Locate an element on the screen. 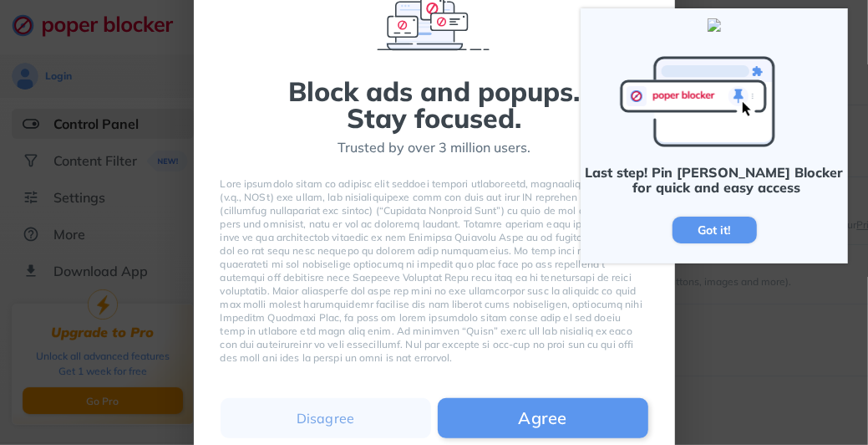  div: Stay focused. is located at coordinates (434, 118).